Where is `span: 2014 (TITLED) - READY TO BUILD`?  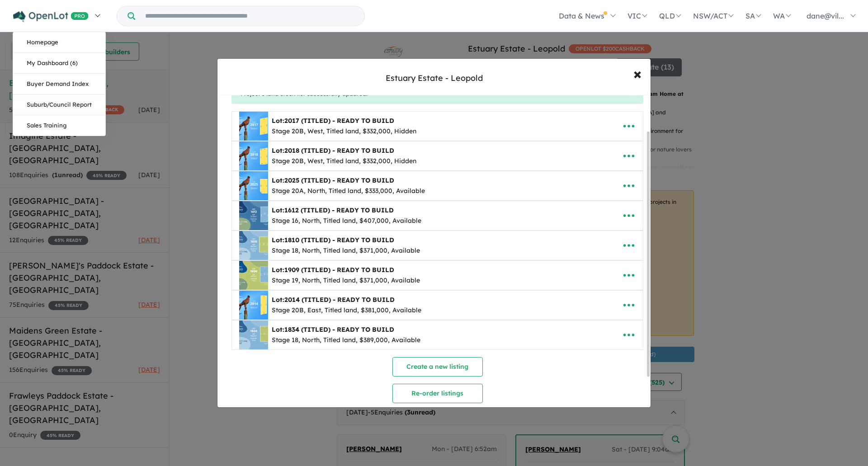 span: 2014 (TITLED) - READY TO BUILD is located at coordinates (340, 300).